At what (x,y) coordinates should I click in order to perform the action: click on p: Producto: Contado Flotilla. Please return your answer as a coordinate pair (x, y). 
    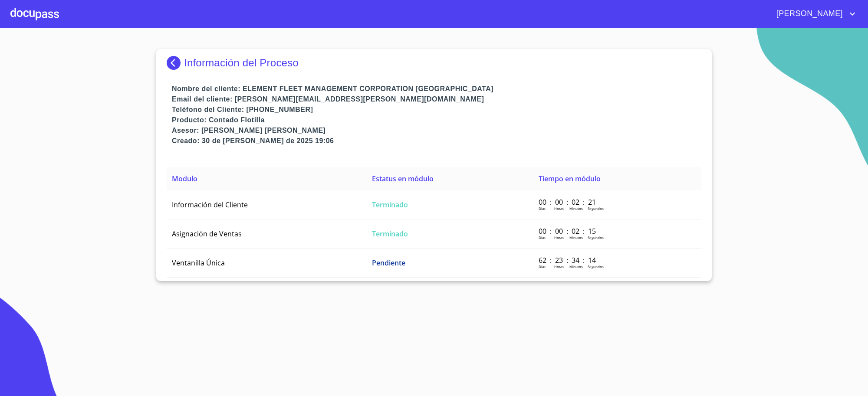
    Looking at the image, I should click on (437, 120).